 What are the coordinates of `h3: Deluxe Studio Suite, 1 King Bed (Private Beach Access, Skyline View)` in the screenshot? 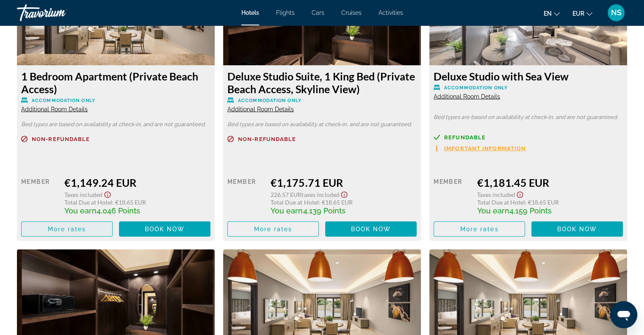 It's located at (322, 83).